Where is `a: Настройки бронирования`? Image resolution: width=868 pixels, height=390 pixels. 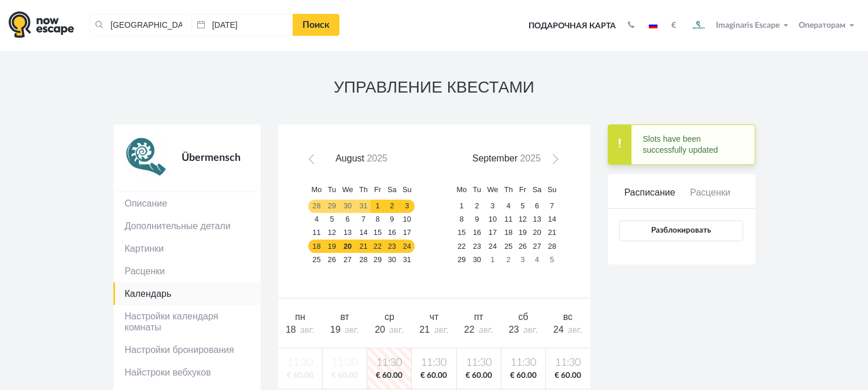
a: Настройки бронирования is located at coordinates (187, 349).